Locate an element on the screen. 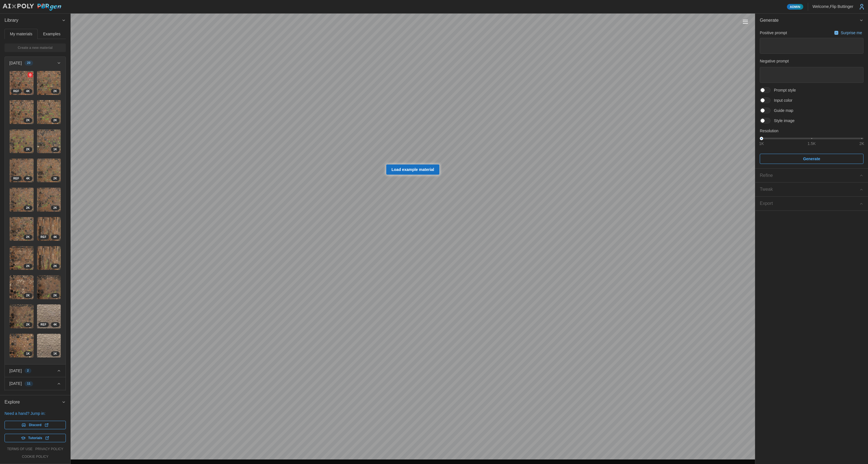 The image size is (868, 464). img: R6t1qI94iGNFMW0dIxW5 is located at coordinates (49, 142).